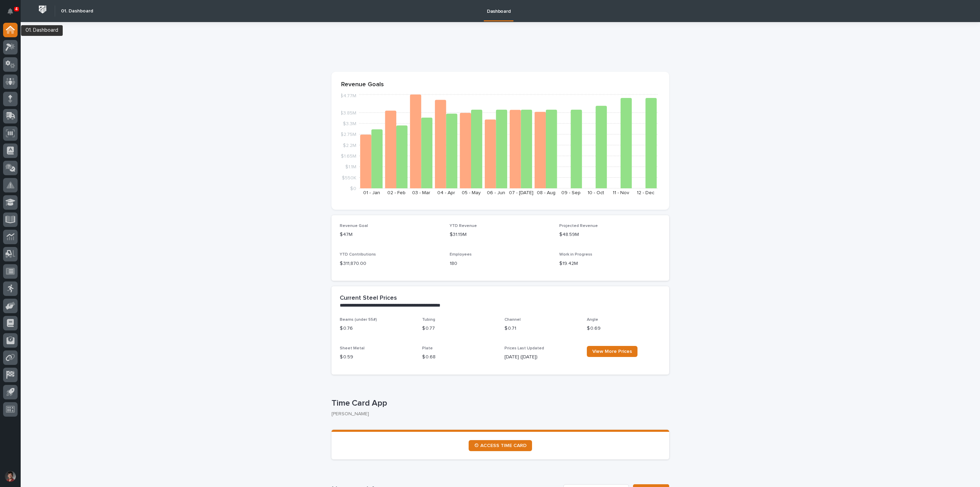 The image size is (980, 487). Describe the element at coordinates (396, 193) in the screenshot. I see `text: 02 - Feb` at that location.